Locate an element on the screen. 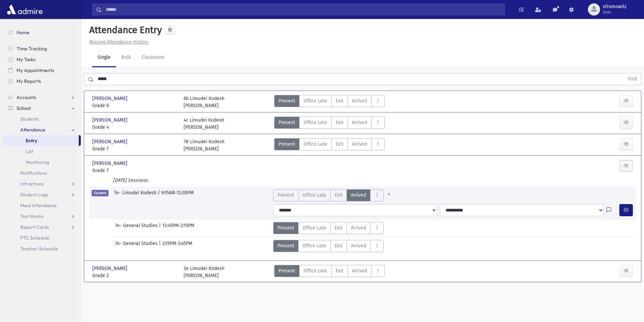  span: My Reports is located at coordinates (28, 81).